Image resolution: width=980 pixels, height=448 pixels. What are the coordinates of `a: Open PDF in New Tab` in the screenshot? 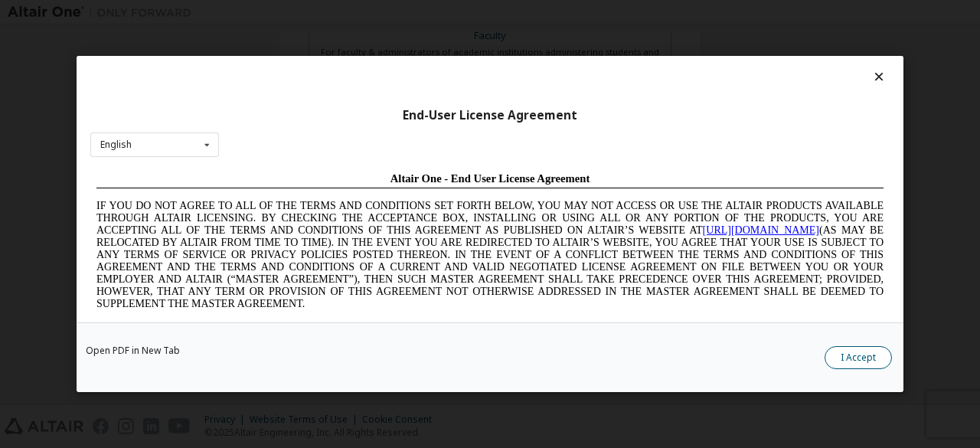 It's located at (133, 351).